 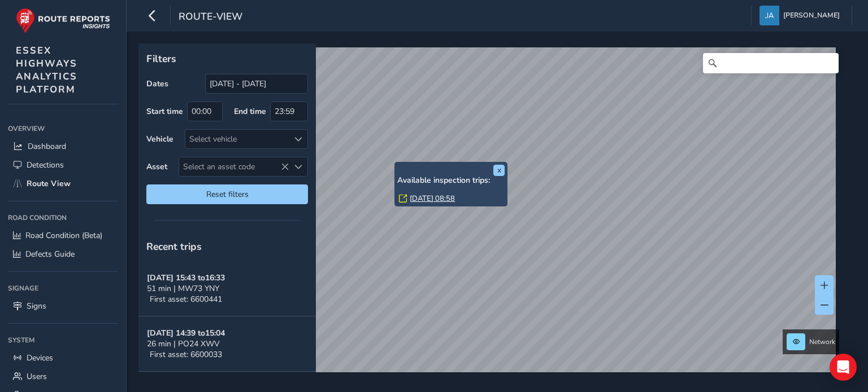 I want to click on span: route-view, so click(x=210, y=17).